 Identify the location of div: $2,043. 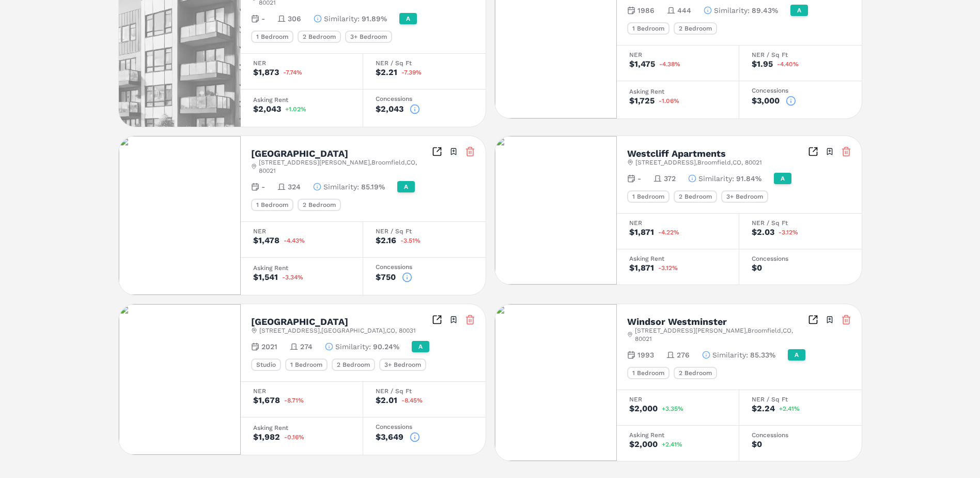
(389, 109).